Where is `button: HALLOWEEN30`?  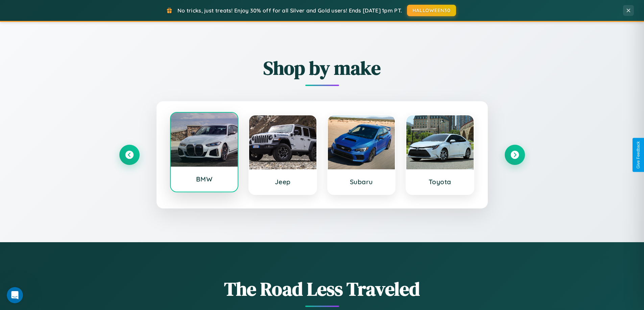 button: HALLOWEEN30 is located at coordinates (431, 11).